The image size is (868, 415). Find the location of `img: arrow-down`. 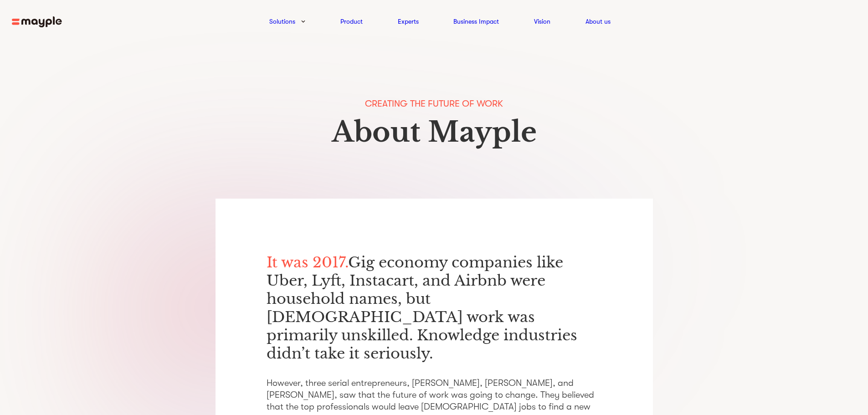

img: arrow-down is located at coordinates (303, 22).